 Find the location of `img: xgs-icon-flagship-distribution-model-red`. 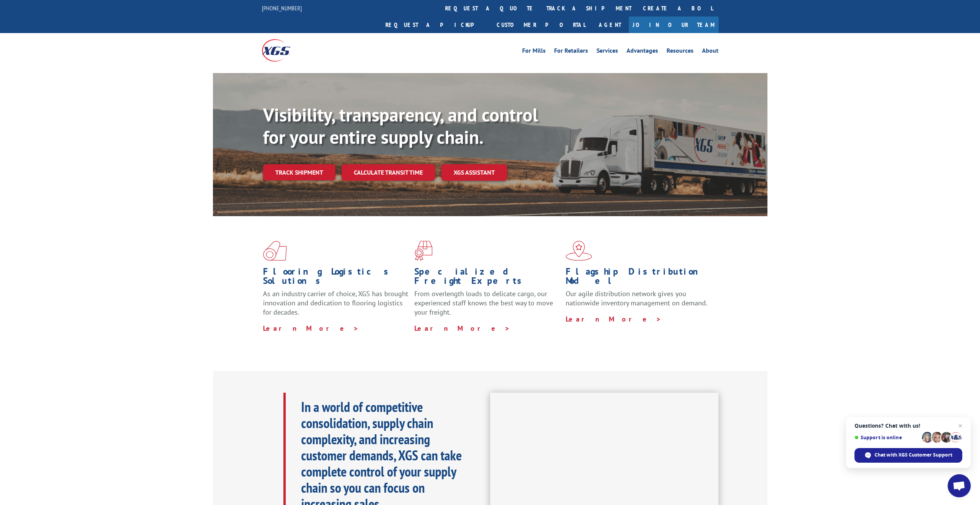

img: xgs-icon-flagship-distribution-model-red is located at coordinates (579, 251).